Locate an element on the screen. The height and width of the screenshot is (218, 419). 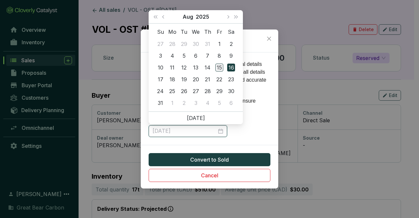
td: 2025-08-18 is located at coordinates (172, 79).